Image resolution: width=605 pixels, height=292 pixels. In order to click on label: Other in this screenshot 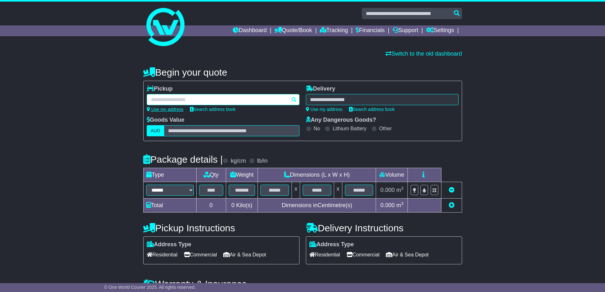, I will do `click(385, 128)`.